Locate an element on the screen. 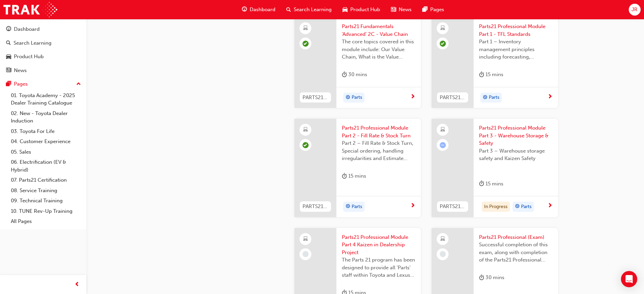  a: 02. New - Toyota Dealer Induction is located at coordinates (46, 117).